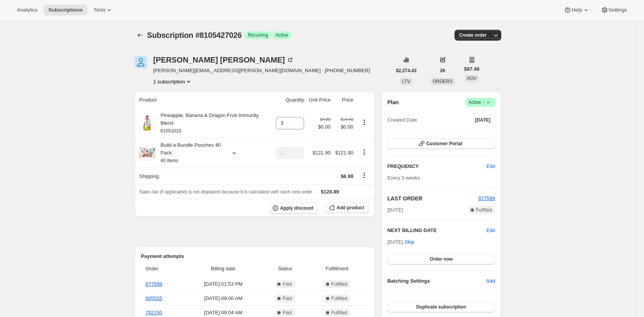 This screenshot has width=644, height=317. I want to click on button: $2,274.43, so click(406, 70).